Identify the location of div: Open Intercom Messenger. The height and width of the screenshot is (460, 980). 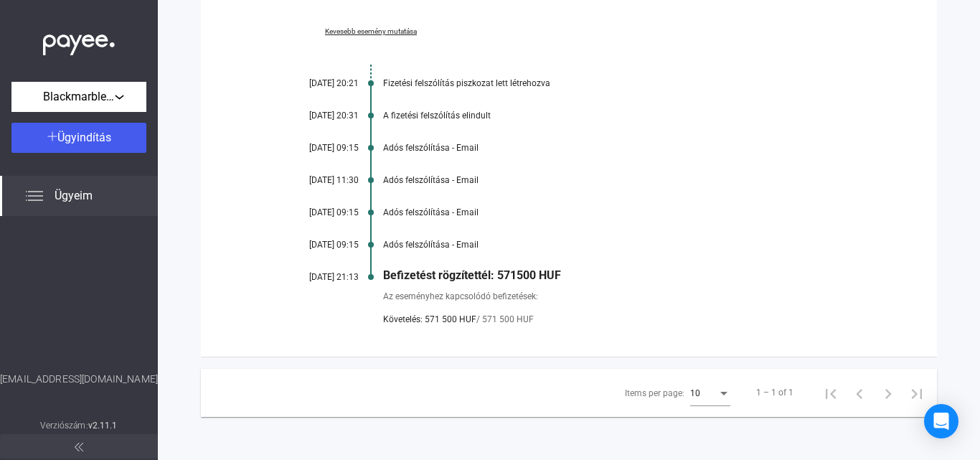
(941, 421).